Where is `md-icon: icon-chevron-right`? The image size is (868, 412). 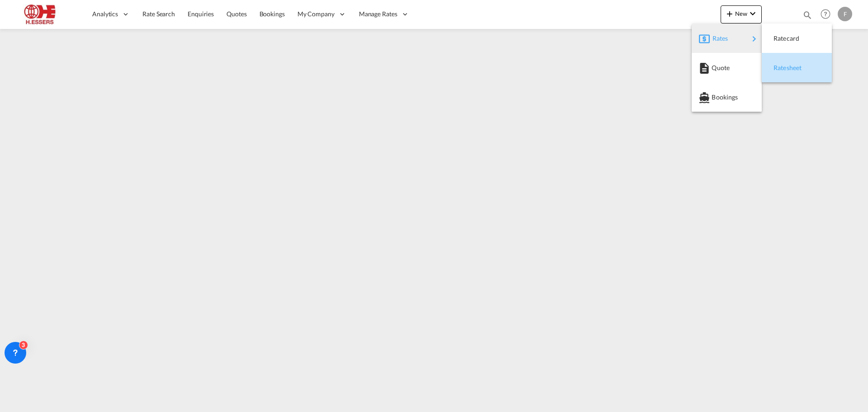
md-icon: icon-chevron-right is located at coordinates (754, 39).